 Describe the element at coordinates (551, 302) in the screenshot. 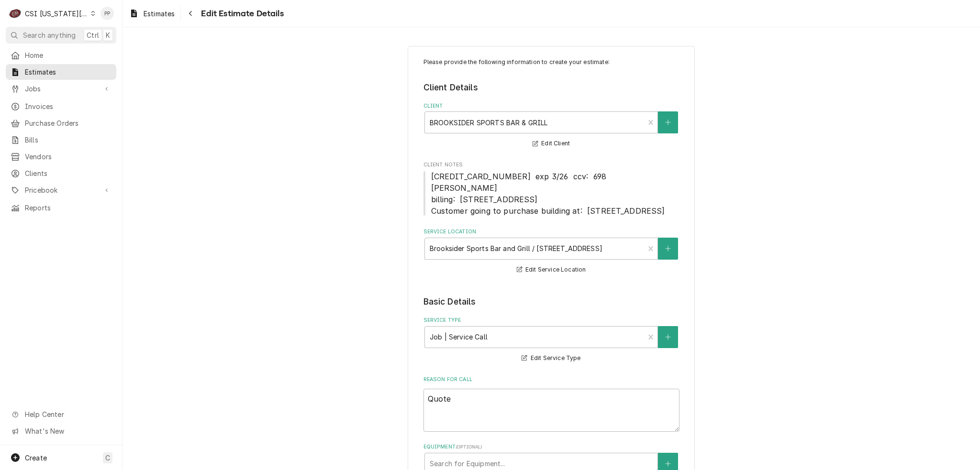

I see `legend: Basic Details` at that location.